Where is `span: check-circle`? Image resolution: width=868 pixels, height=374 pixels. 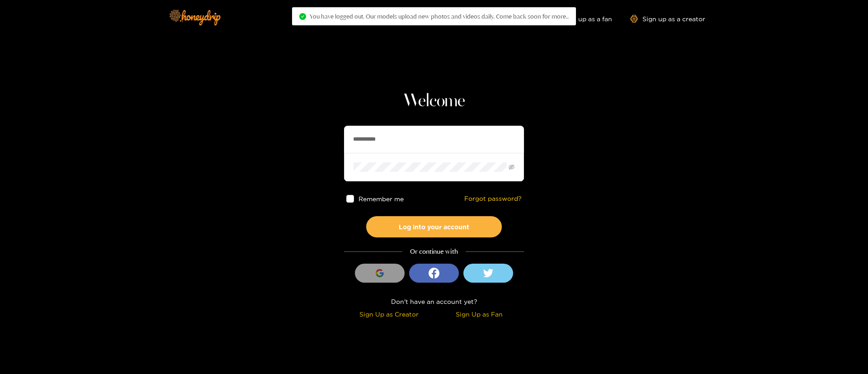 span: check-circle is located at coordinates (303, 16).